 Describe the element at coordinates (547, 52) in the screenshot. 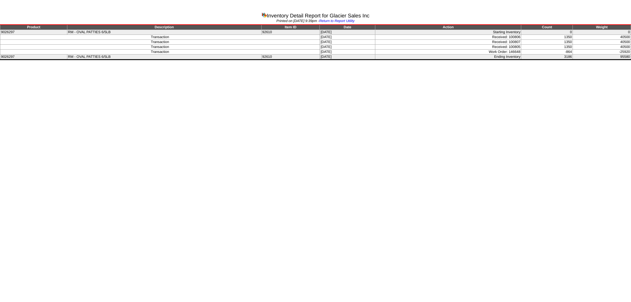

I see `td: -864` at that location.